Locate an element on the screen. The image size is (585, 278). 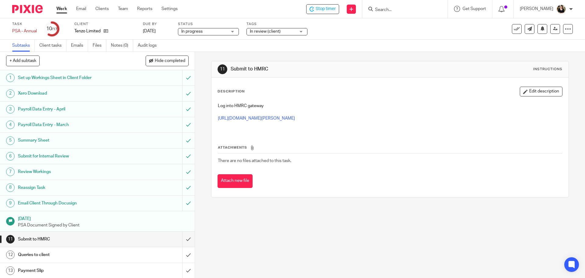
p: Tenzo Limited is located at coordinates (87, 31).